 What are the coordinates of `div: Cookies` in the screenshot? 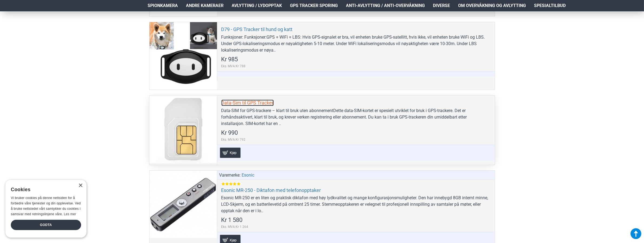 It's located at (44, 190).